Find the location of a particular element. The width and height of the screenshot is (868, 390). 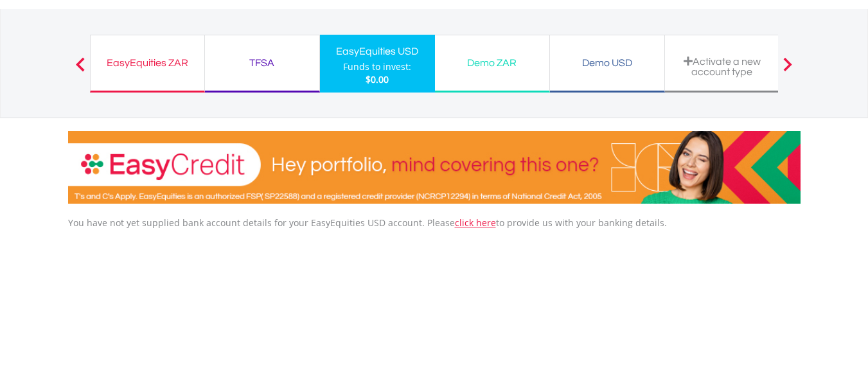

p: You have not yet supplied bank account details for your EasyEquities USD account. Please to provi... is located at coordinates (434, 223).